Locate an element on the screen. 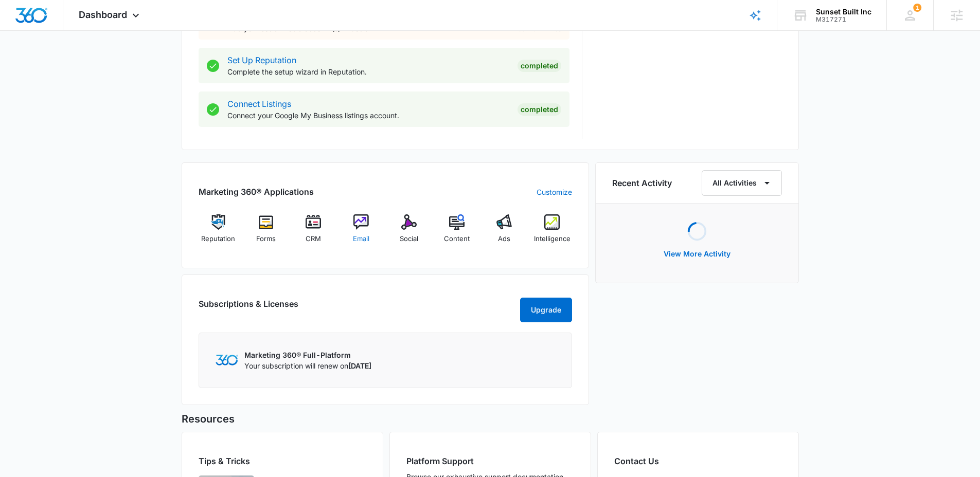  span: Social is located at coordinates (409, 239).